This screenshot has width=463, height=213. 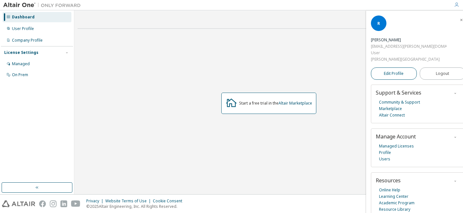 I want to click on a: Altair Connect, so click(x=392, y=115).